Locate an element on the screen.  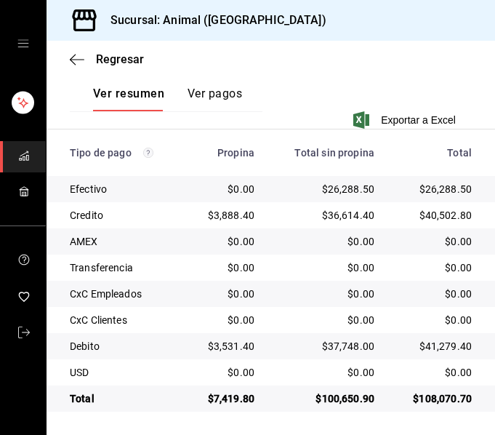
span: Regresar is located at coordinates (120, 59).